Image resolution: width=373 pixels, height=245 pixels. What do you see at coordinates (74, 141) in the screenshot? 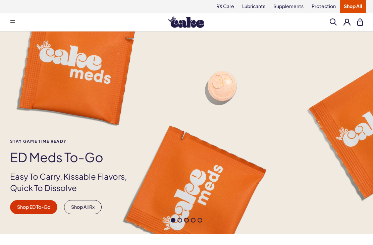
I see `span: Stay Game time ready` at bounding box center [74, 141].